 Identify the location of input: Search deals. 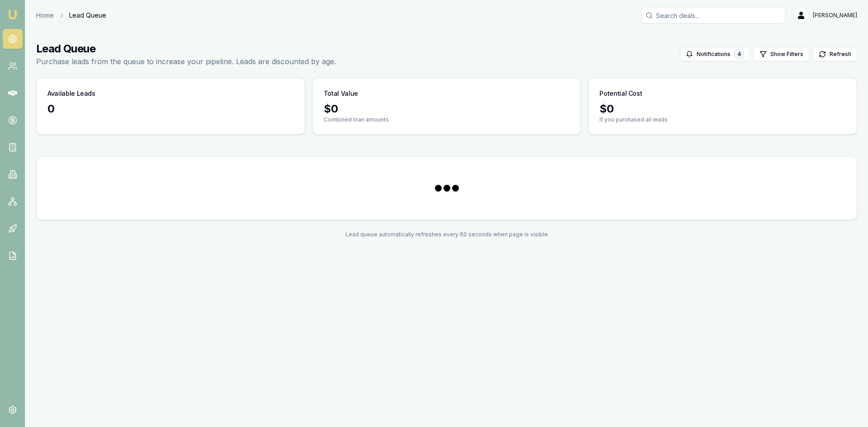
(714, 15).